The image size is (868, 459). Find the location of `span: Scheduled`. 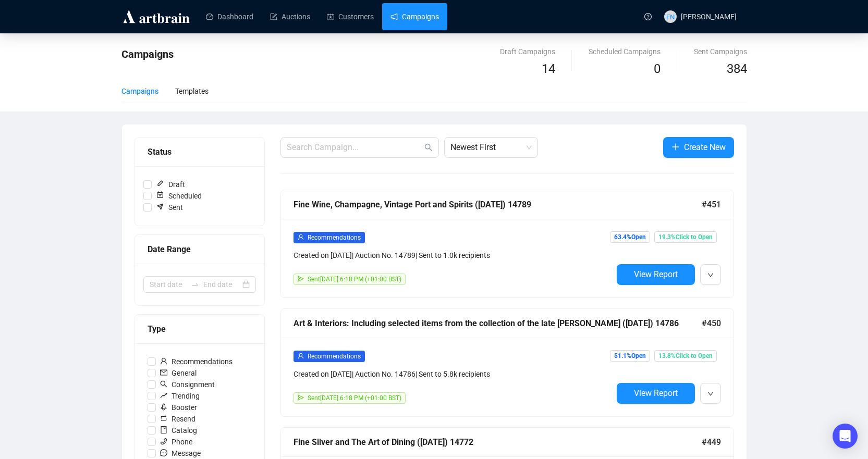

span: Scheduled is located at coordinates (179, 196).